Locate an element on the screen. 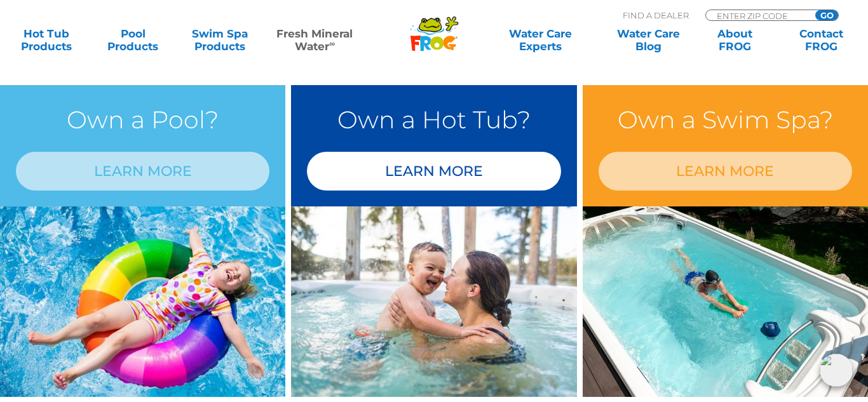  a: Water CareExperts is located at coordinates (541, 40).